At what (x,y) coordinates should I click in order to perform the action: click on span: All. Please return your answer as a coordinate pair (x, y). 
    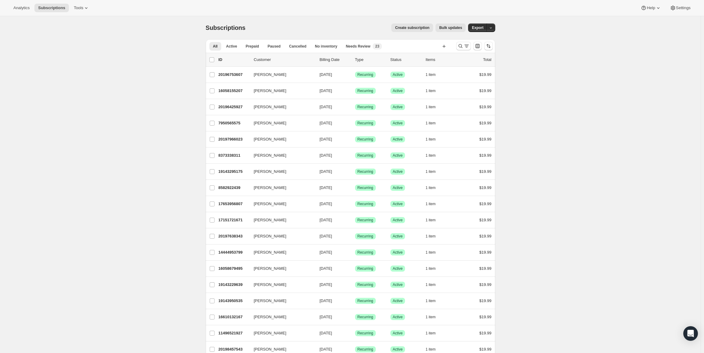
    Looking at the image, I should click on (215, 46).